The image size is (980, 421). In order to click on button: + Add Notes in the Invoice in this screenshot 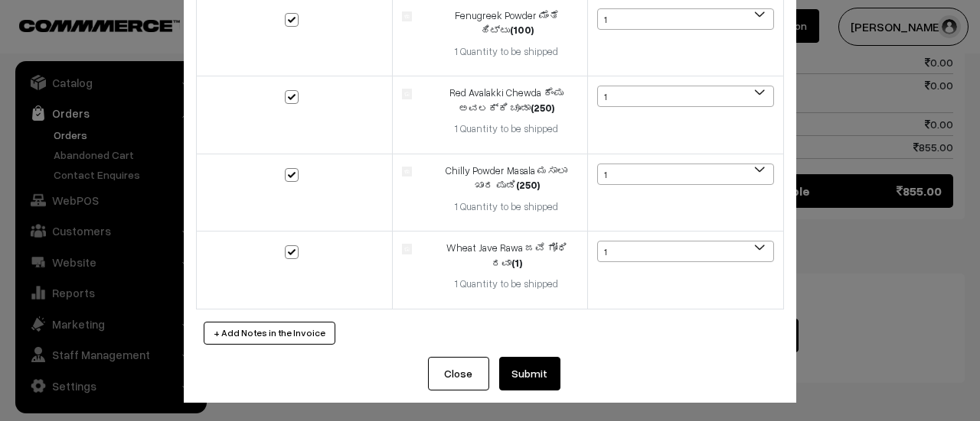, I will do `click(269, 333)`.